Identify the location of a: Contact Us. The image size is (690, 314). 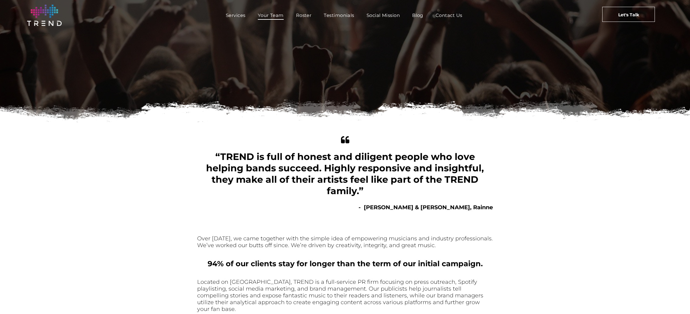
(449, 15).